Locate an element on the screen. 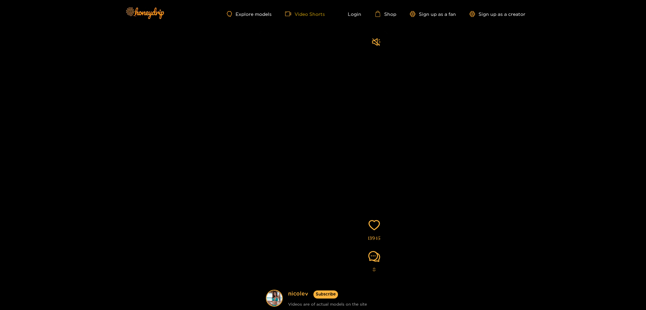 Image resolution: width=646 pixels, height=310 pixels. button: Subscribe is located at coordinates (325, 294).